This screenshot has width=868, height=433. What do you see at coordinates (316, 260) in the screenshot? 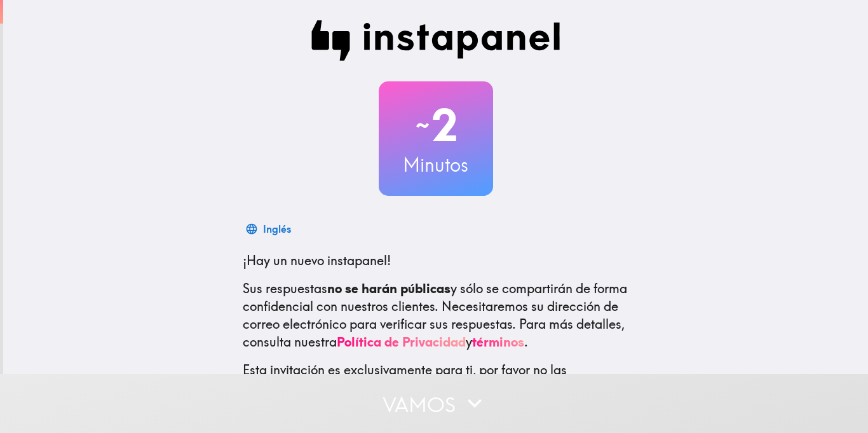
I see `font: ¡Hay un nuevo instapanel!` at bounding box center [316, 260].